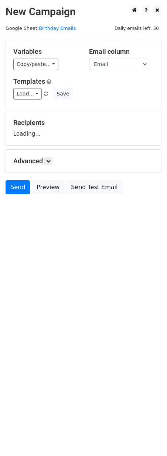  Describe the element at coordinates (45, 52) in the screenshot. I see `h5: Variables` at that location.